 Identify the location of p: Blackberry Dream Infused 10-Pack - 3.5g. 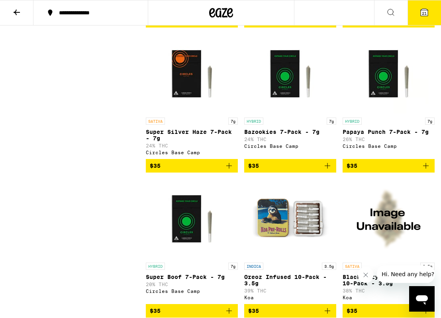
(388, 280).